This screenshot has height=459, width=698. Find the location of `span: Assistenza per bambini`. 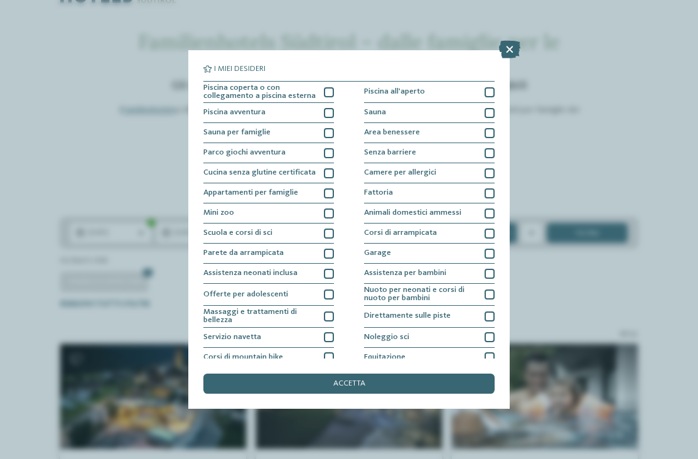

span: Assistenza per bambini is located at coordinates (405, 273).